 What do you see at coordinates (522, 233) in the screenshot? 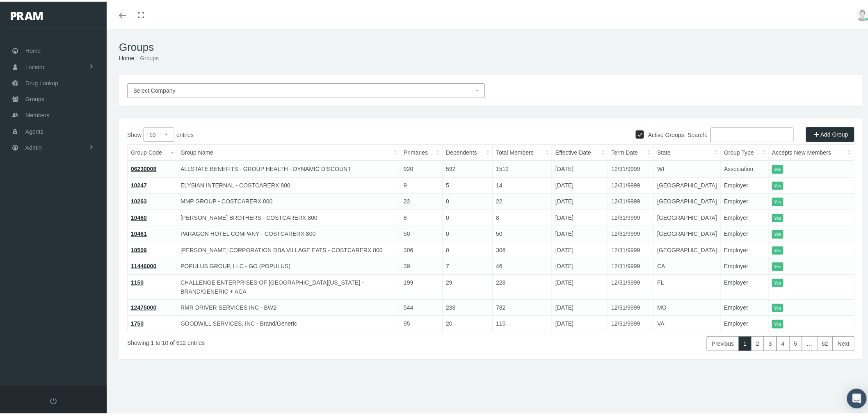
I see `td: 50` at bounding box center [522, 233].